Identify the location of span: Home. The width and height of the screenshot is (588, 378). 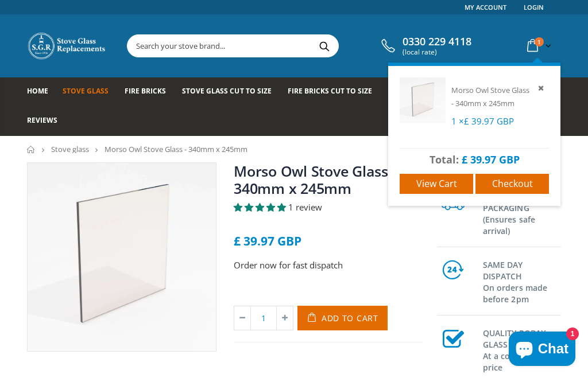
(37, 91).